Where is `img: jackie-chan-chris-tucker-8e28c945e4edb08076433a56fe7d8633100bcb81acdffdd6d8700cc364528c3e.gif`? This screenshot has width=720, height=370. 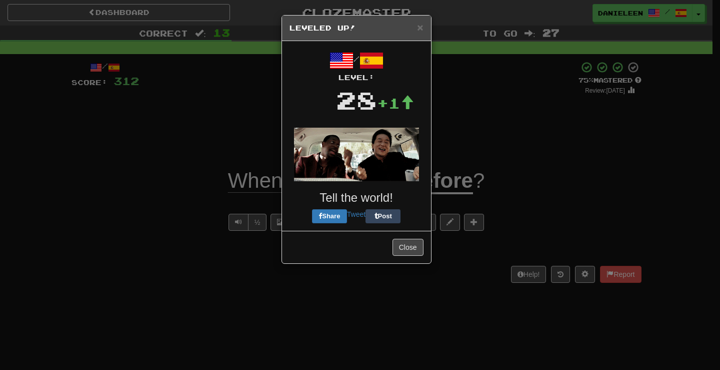 img: jackie-chan-chris-tucker-8e28c945e4edb08076433a56fe7d8633100bcb81acdffdd6d8700cc364528c3e.gif is located at coordinates (357, 154).